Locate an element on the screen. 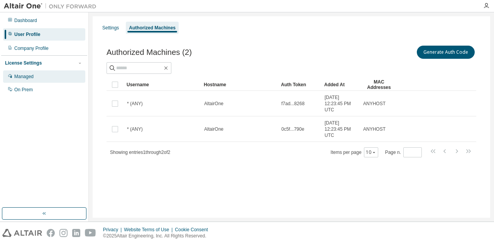 The image size is (494, 244). span: 0c5f...790e is located at coordinates (293, 129).